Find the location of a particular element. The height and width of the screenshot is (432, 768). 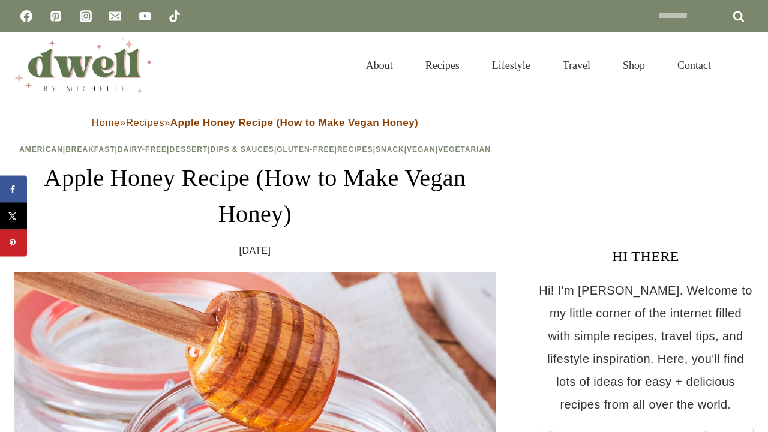

h3: HI THERE is located at coordinates (645, 256).